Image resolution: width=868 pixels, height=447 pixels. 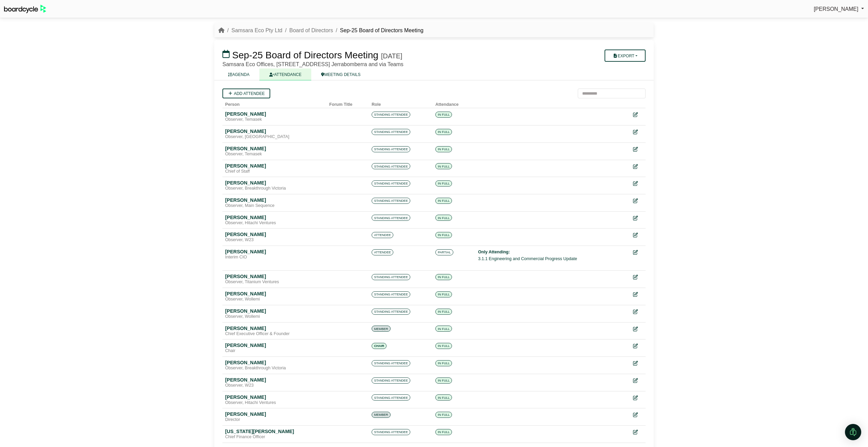 I want to click on div: Chief Executive Officer & Founder, so click(x=274, y=334).